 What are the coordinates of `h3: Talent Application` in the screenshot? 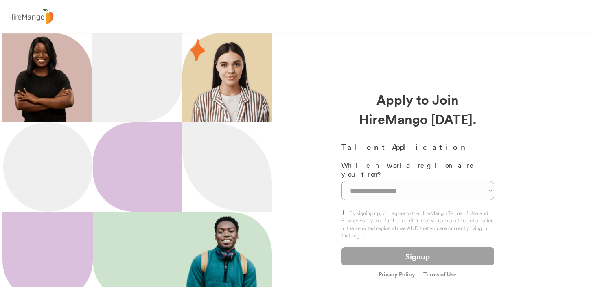 It's located at (418, 147).